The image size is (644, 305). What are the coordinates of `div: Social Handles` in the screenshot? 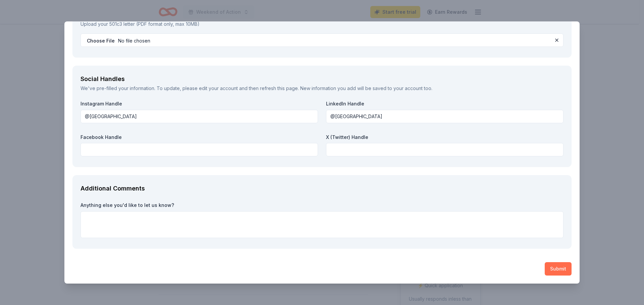 It's located at (322, 79).